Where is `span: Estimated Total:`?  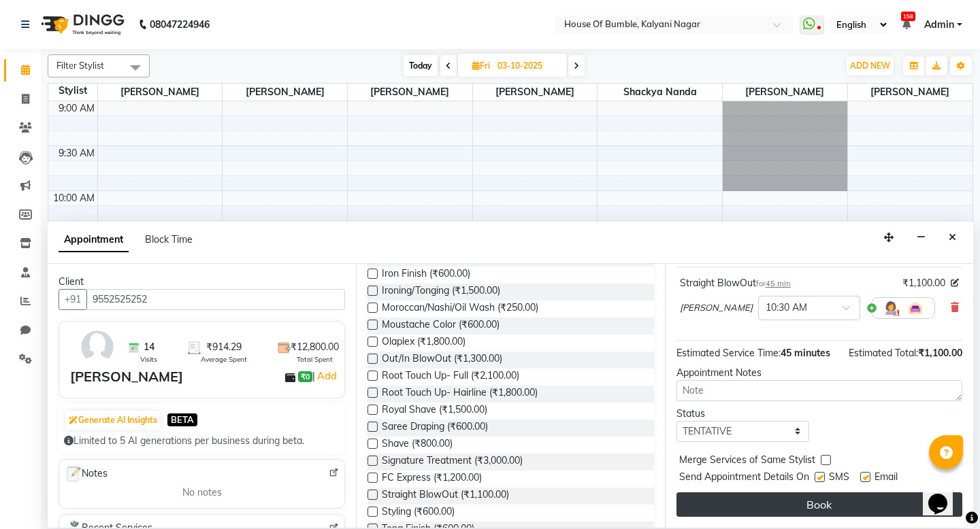 span: Estimated Total: is located at coordinates (883, 353).